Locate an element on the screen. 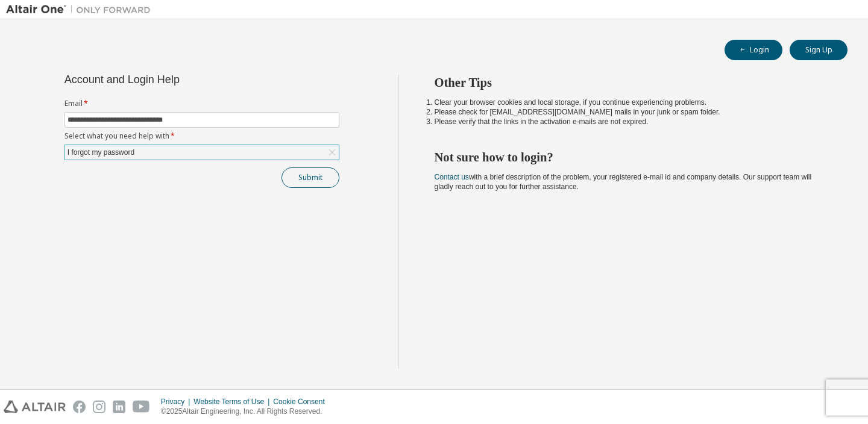  img: instagram.svg is located at coordinates (99, 406).